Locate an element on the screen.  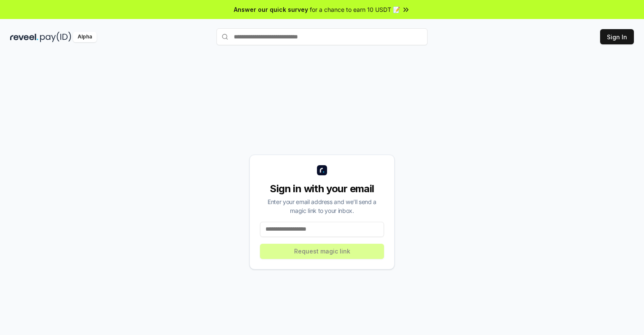
button: Sign In is located at coordinates (617, 37).